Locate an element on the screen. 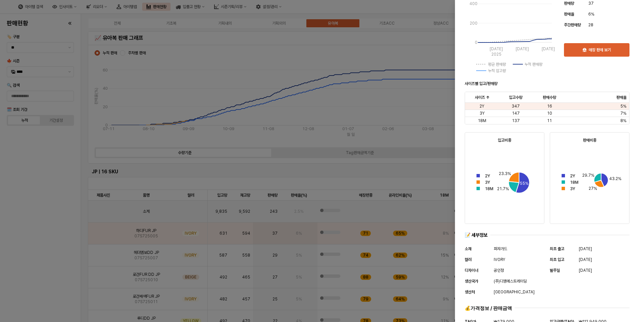 Image resolution: width=644 pixels, height=322 pixels. span: 7% is located at coordinates (623, 113).